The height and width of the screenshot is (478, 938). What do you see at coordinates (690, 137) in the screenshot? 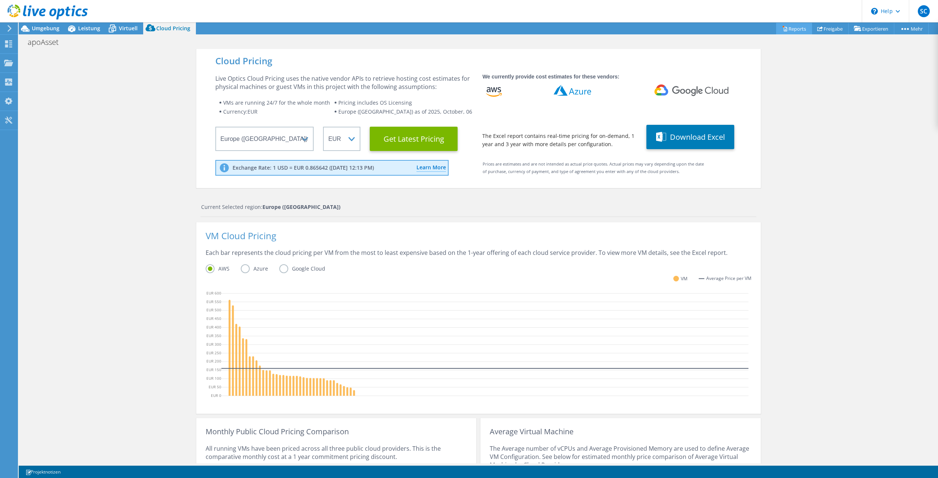
I see `button: Download Excel` at bounding box center [690, 137].